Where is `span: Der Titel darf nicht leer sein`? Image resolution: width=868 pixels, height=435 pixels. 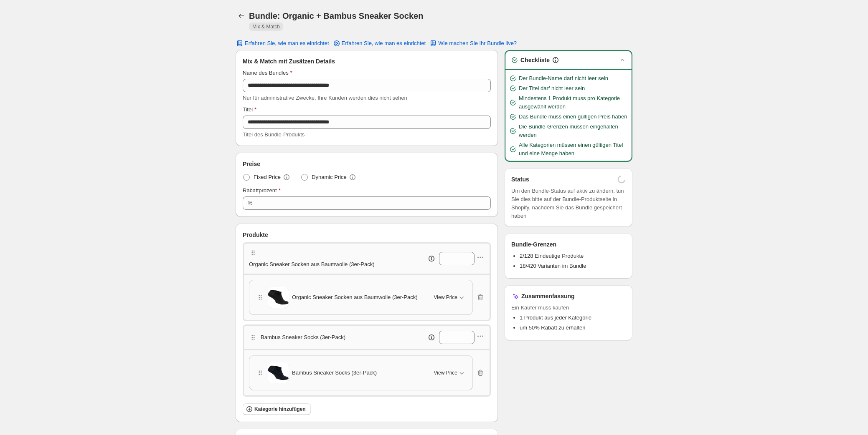
span: Der Titel darf nicht leer sein is located at coordinates (551, 89).